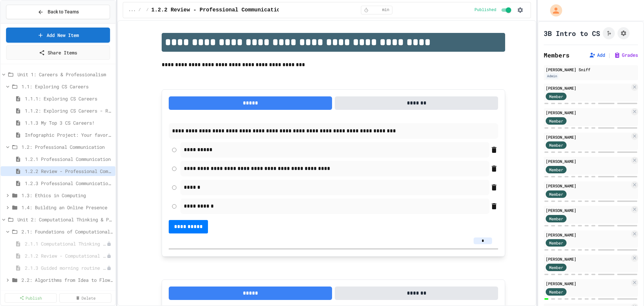 Image resolution: width=644 pixels, height=306 pixels. What do you see at coordinates (85, 298) in the screenshot?
I see `a: Delete` at bounding box center [85, 298].